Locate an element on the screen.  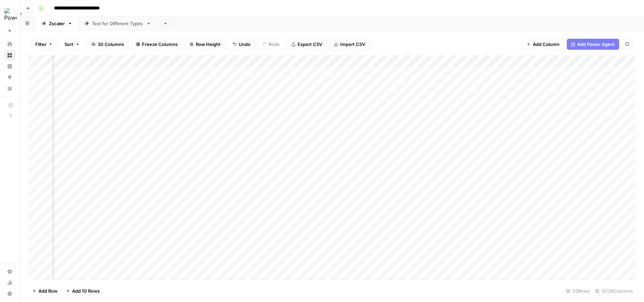
button: Add Column is located at coordinates (543, 44).